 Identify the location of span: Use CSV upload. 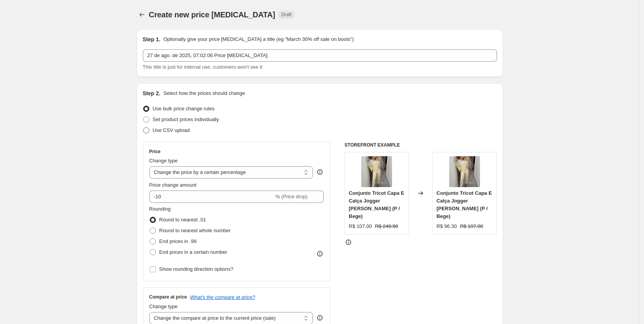
(171, 130).